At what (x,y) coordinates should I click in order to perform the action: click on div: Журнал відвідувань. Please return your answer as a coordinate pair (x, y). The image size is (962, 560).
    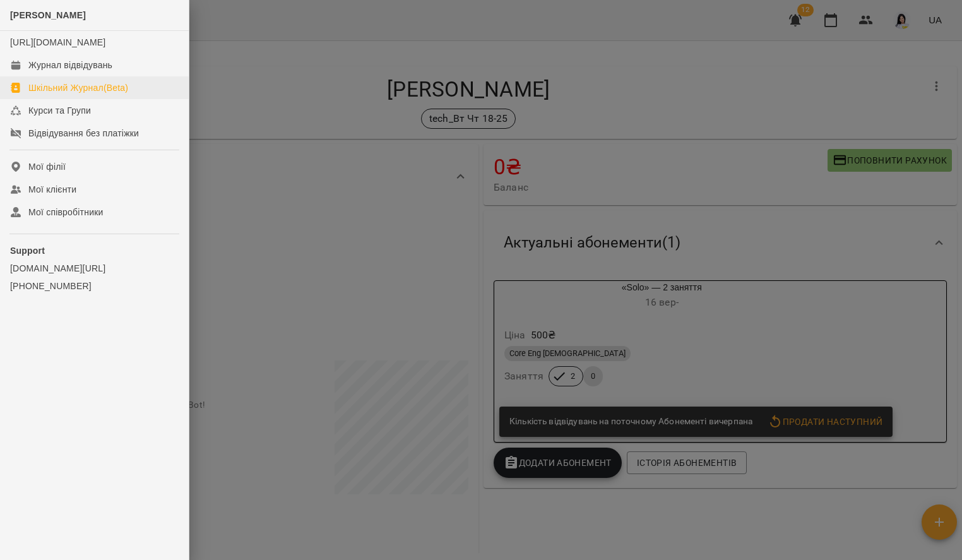
    Looking at the image, I should click on (70, 65).